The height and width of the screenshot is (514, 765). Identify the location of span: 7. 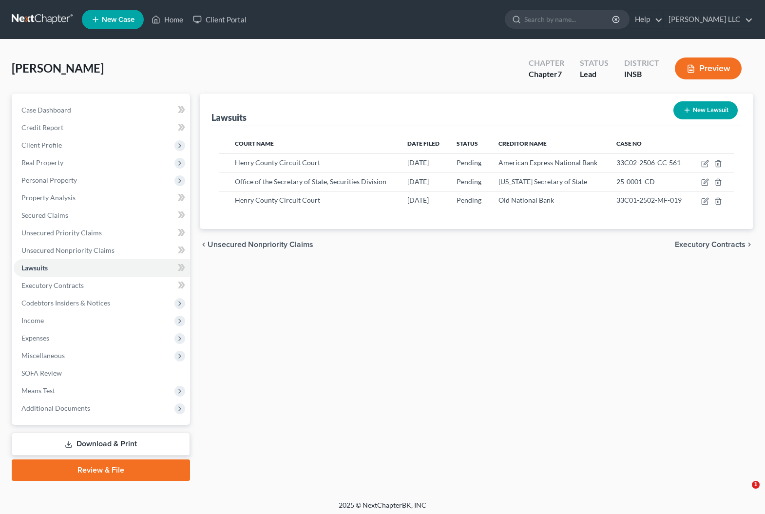
(559, 74).